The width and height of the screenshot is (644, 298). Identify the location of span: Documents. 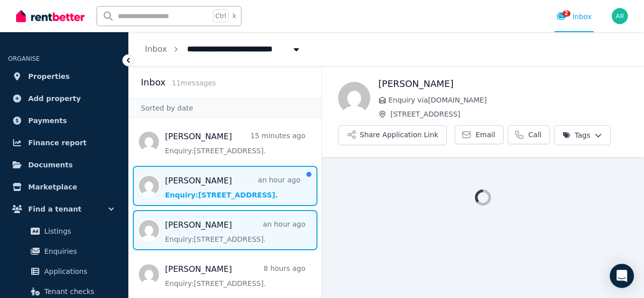
(50, 165).